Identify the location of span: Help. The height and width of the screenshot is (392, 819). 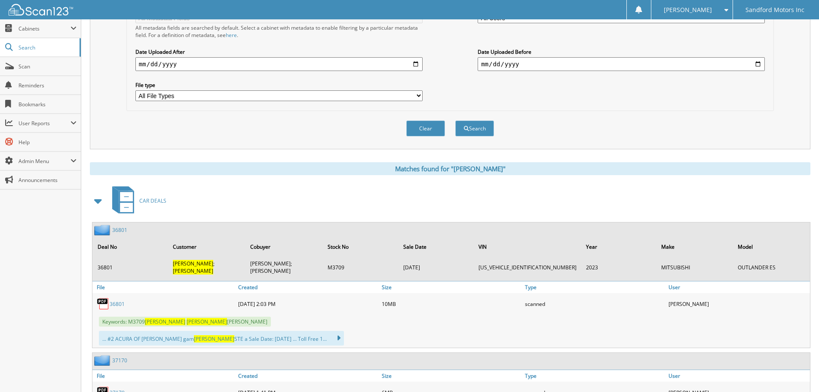
(47, 142).